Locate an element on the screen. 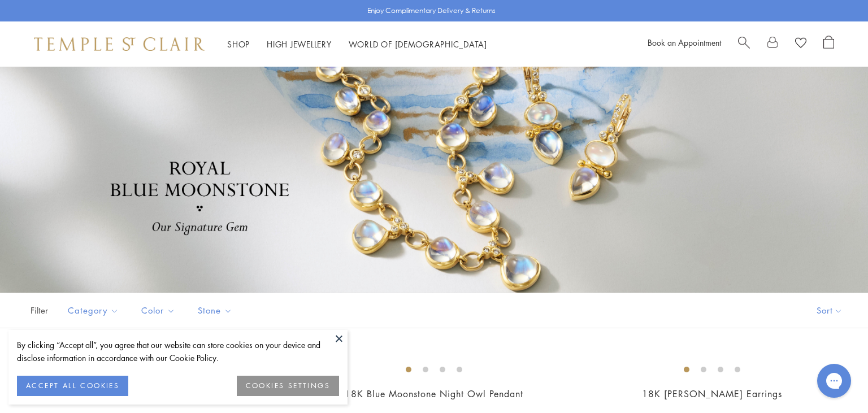 This screenshot has height=413, width=868. button: ACCEPT ALL COOKIES is located at coordinates (72, 386).